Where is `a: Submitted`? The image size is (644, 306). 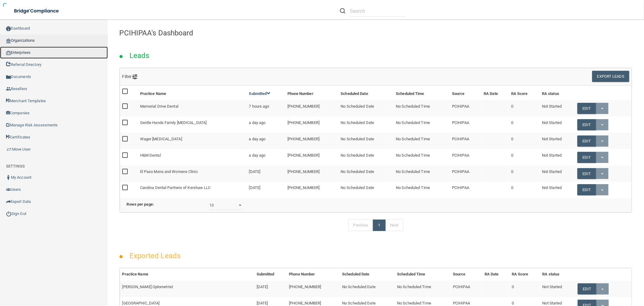 a: Submitted is located at coordinates (260, 93).